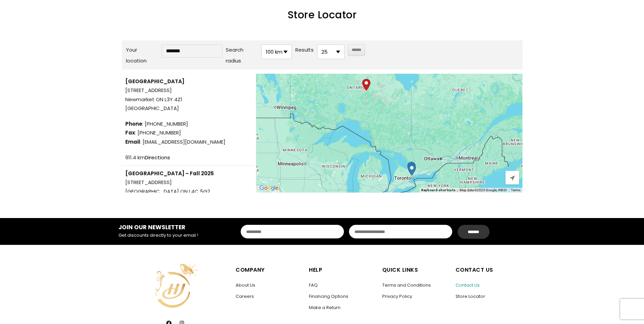 The width and height of the screenshot is (644, 324). I want to click on img: HJiconWeb-05, so click(175, 285).